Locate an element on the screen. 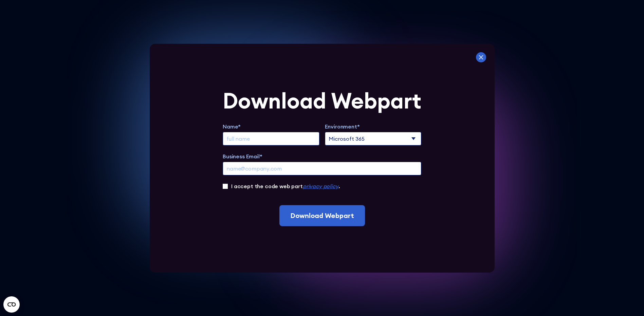 The width and height of the screenshot is (644, 316). label: Business Email* is located at coordinates (322, 157).